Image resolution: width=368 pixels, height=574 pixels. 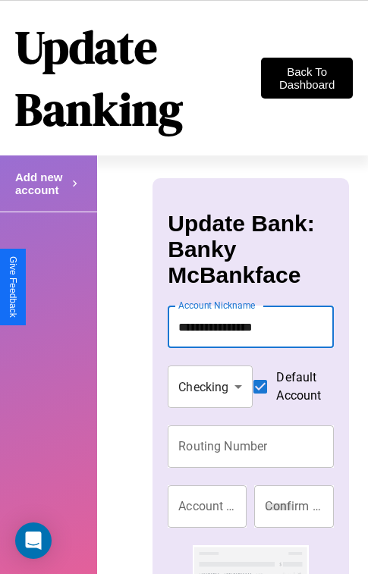 What do you see at coordinates (210, 387) in the screenshot?
I see `div: Checking` at bounding box center [210, 387].